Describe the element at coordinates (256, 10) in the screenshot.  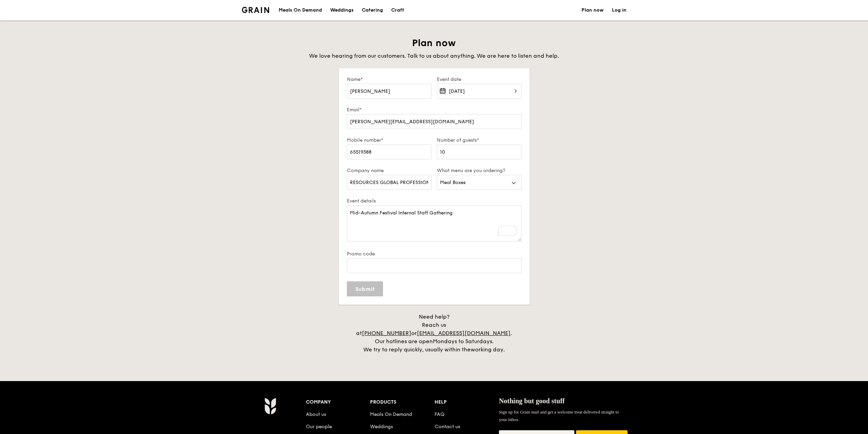
I see `a: Logotype` at that location.